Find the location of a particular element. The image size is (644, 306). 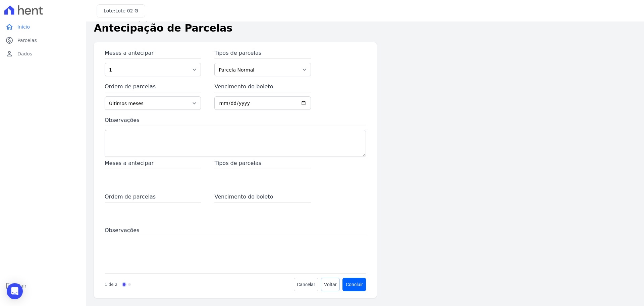

nav: Progress is located at coordinates (118, 285).